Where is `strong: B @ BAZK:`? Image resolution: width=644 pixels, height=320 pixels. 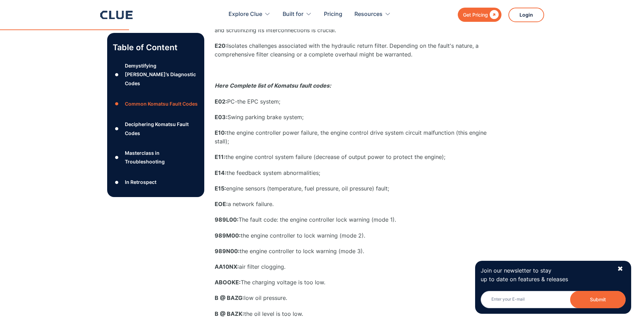
strong: B @ BAZK: is located at coordinates (229, 314).